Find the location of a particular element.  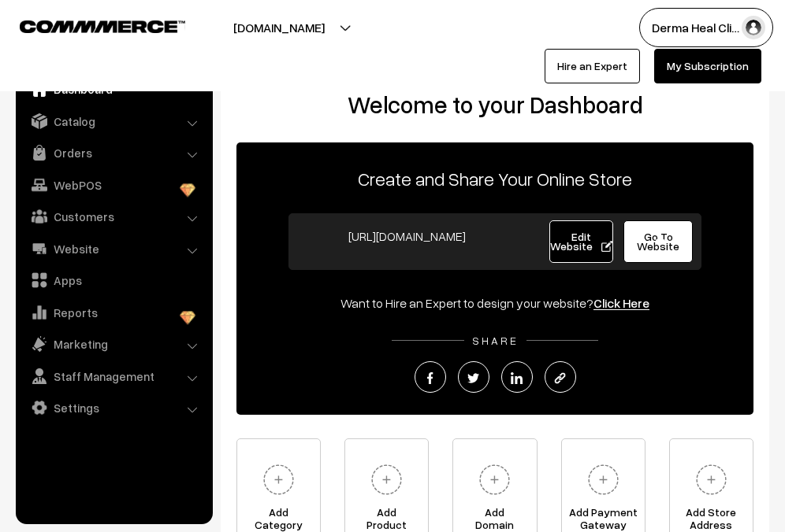

a: COMMMERCE is located at coordinates (88, 25).